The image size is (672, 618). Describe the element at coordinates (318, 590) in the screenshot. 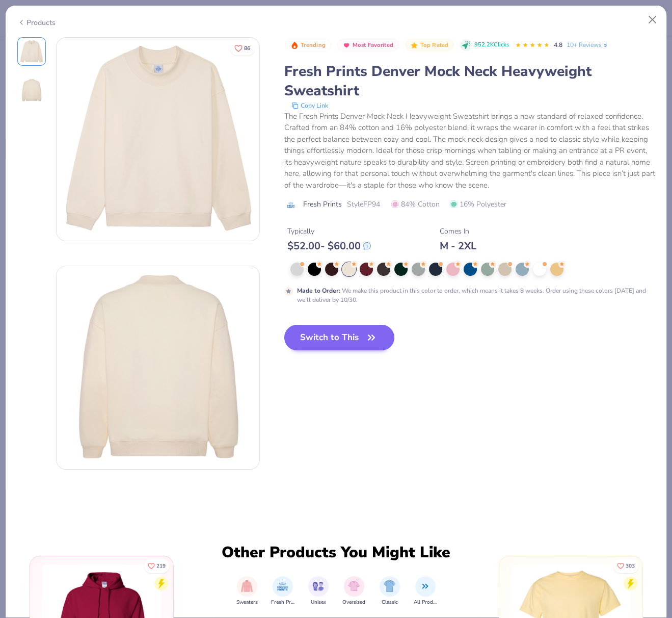

I see `div: filter for Unisex` at that location.